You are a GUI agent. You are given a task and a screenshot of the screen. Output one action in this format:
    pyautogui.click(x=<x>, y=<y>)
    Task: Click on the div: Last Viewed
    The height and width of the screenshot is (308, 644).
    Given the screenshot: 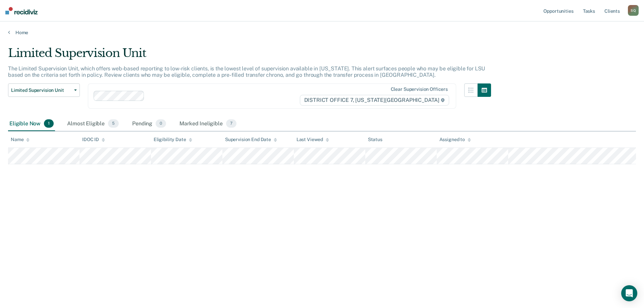 What is the action you would take?
    pyautogui.click(x=313, y=139)
    